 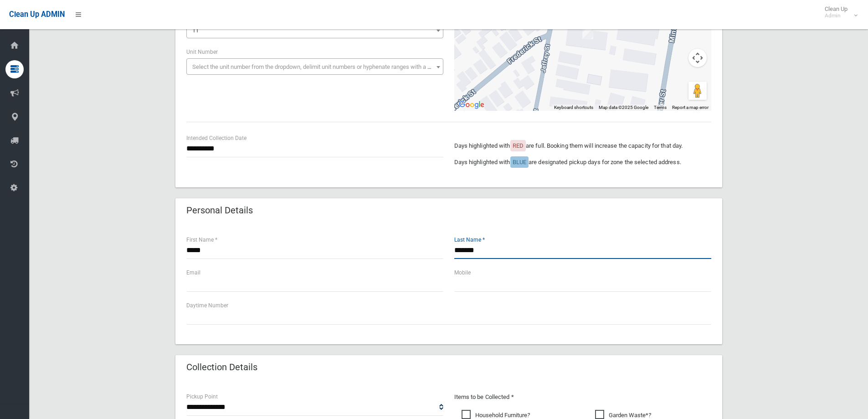 What do you see at coordinates (320, 66) in the screenshot?
I see `span: Select the unit number from the dropdown, delimit unit numbers or hyphenate ranges with a comma` at bounding box center [320, 66].